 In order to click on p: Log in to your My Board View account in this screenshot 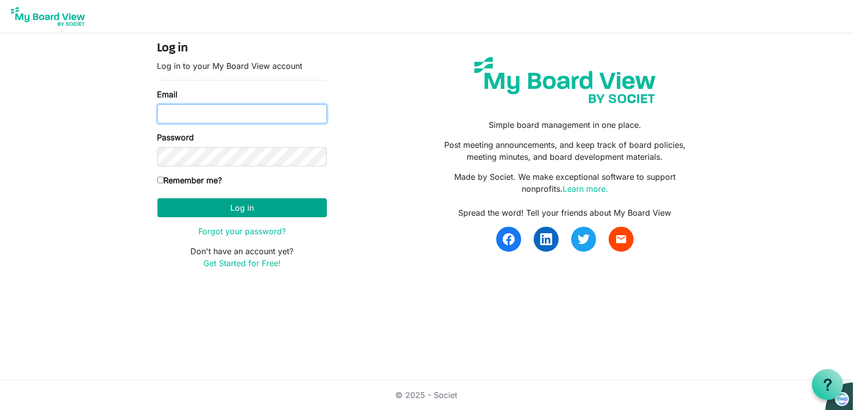, I will do `click(242, 66)`.